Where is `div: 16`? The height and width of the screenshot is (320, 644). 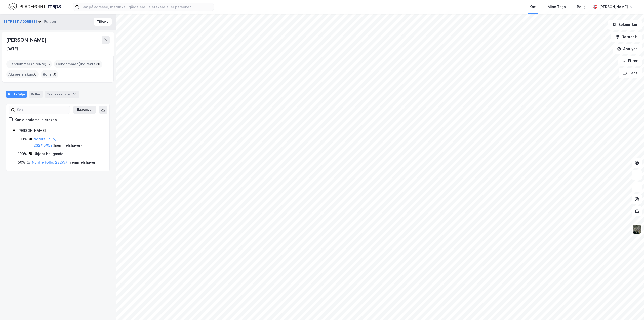 div: 16 is located at coordinates (75, 94).